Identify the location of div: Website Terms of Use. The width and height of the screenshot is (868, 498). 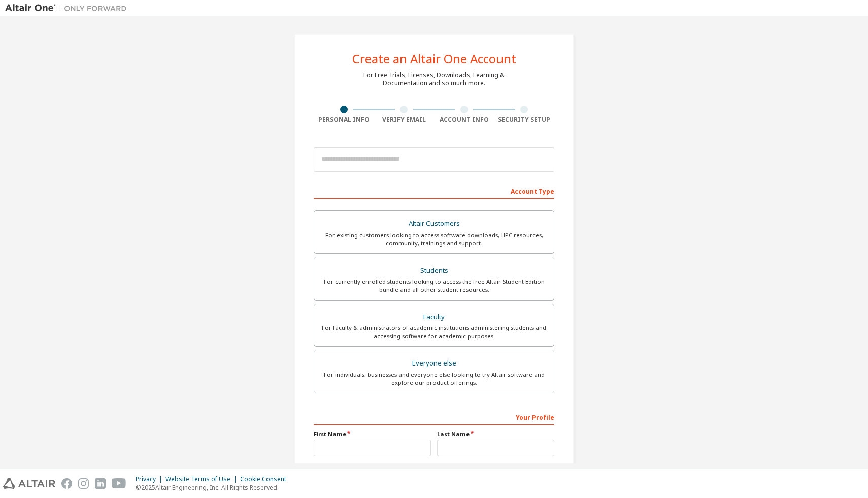
(203, 479).